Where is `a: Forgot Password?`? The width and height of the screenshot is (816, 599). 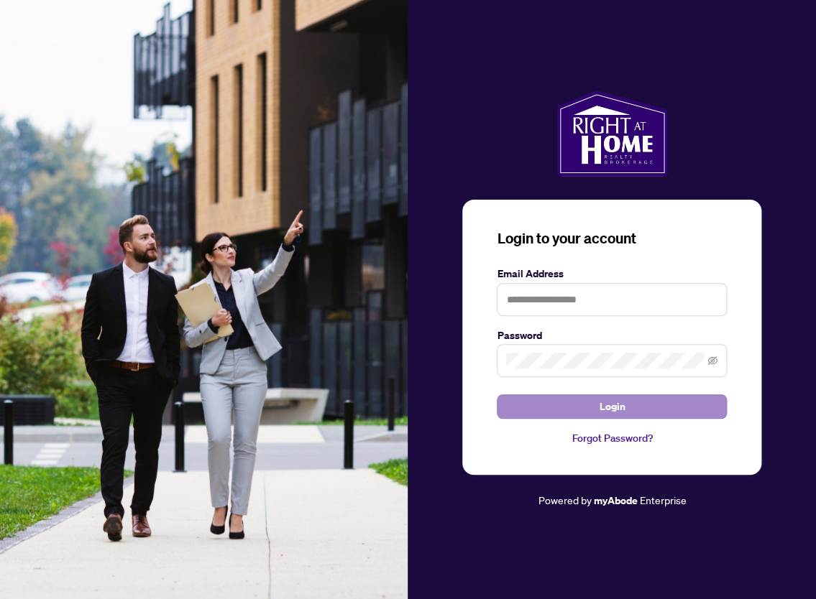
a: Forgot Password? is located at coordinates (612, 438).